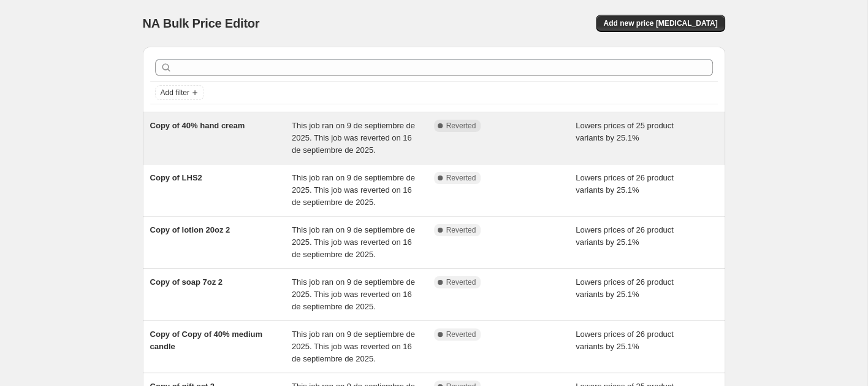 The width and height of the screenshot is (868, 386). Describe the element at coordinates (197, 125) in the screenshot. I see `span: Copy of 40% hand cream` at that location.